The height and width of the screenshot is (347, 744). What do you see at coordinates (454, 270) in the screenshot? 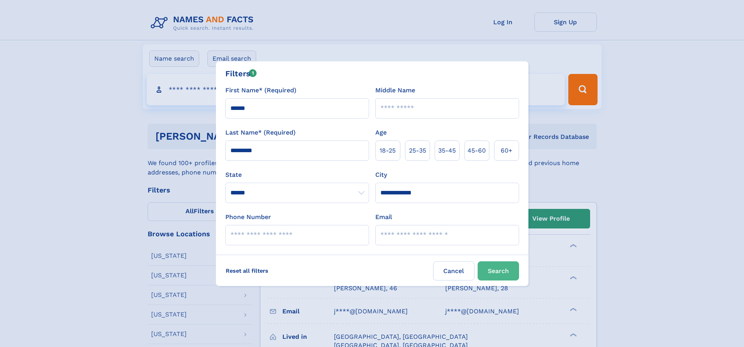
I see `label: Cancel` at bounding box center [454, 270].